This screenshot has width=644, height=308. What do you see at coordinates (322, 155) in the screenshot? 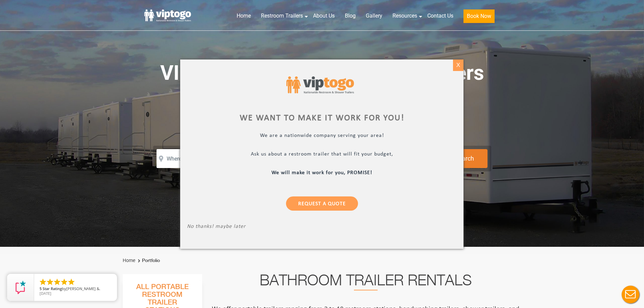
I see `p: Ask us about a restroom trailer that will fit your budget,` at bounding box center [322, 155].